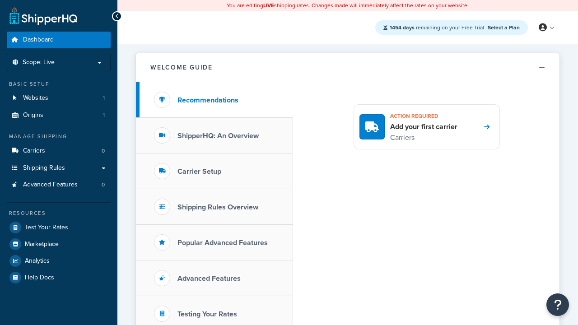 Image resolution: width=578 pixels, height=325 pixels. Describe the element at coordinates (59, 278) in the screenshot. I see `a: Help Docs` at that location.